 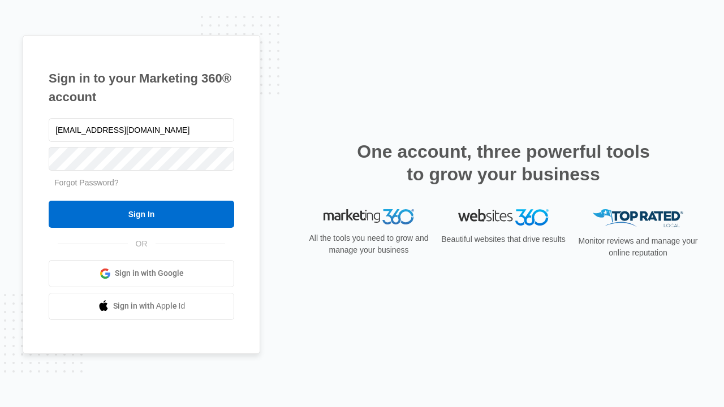 What do you see at coordinates (504, 163) in the screenshot?
I see `h2: One account, three powerful tools to grow your business` at bounding box center [504, 163].